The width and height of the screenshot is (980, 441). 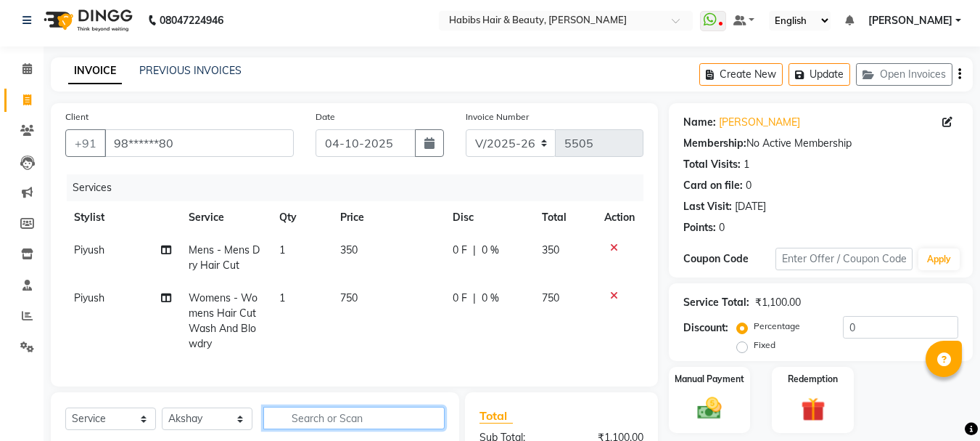 I want to click on label: Fixed, so click(x=765, y=344).